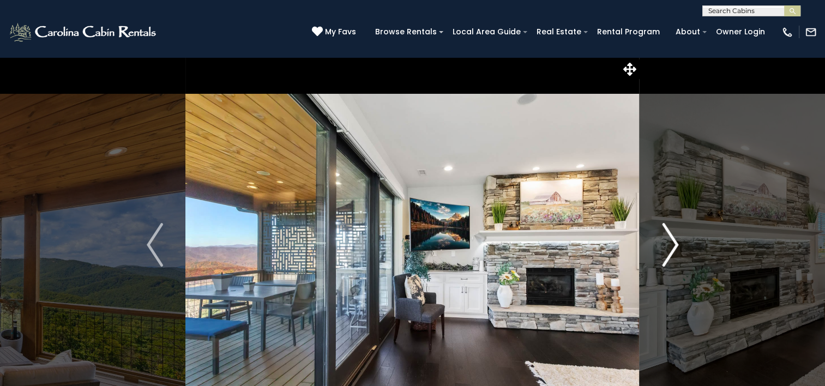 Image resolution: width=825 pixels, height=386 pixels. What do you see at coordinates (406, 32) in the screenshot?
I see `a: Browse Rentals` at bounding box center [406, 32].